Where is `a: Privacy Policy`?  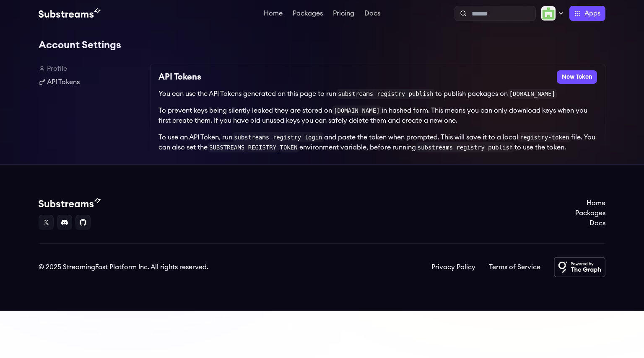 a: Privacy Policy is located at coordinates (453, 267).